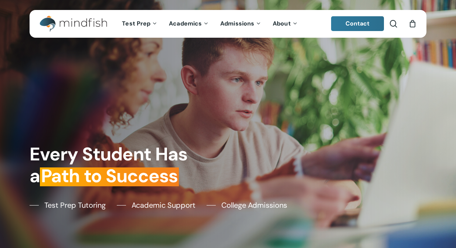  I want to click on a: Contact, so click(358, 24).